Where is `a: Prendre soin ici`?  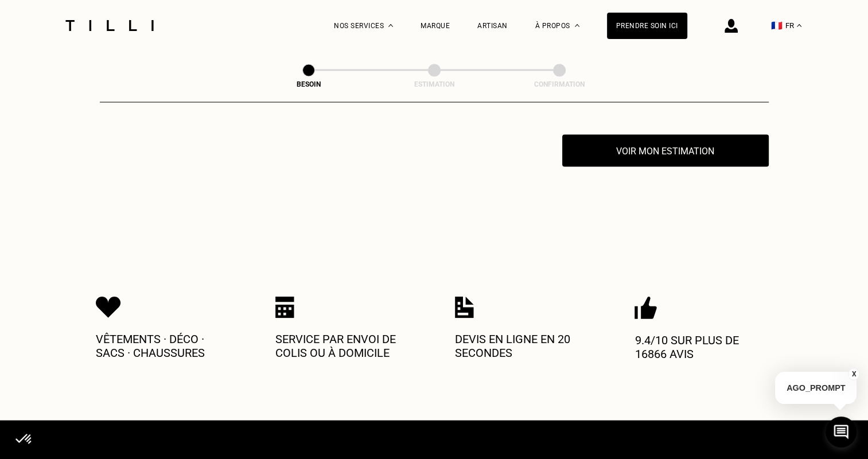
a: Prendre soin ici is located at coordinates (647, 26).